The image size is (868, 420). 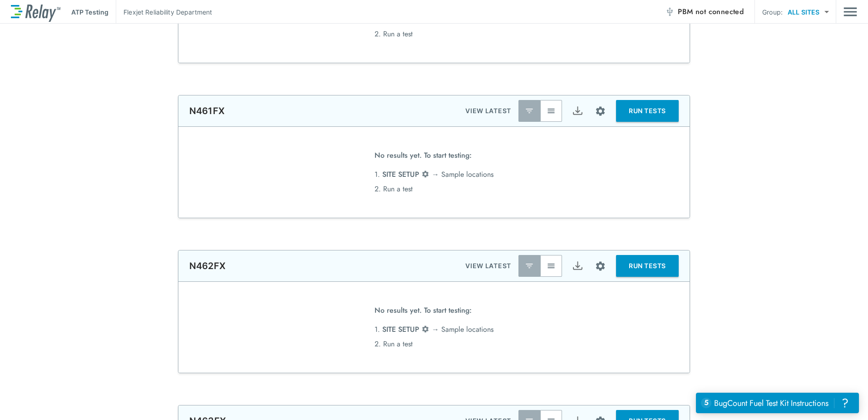 I want to click on button: PBM not connected, so click(x=704, y=12).